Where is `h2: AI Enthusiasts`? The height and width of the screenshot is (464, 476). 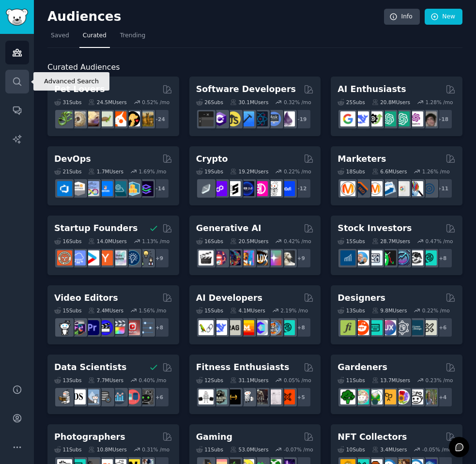 h2: AI Enthusiasts is located at coordinates (371, 89).